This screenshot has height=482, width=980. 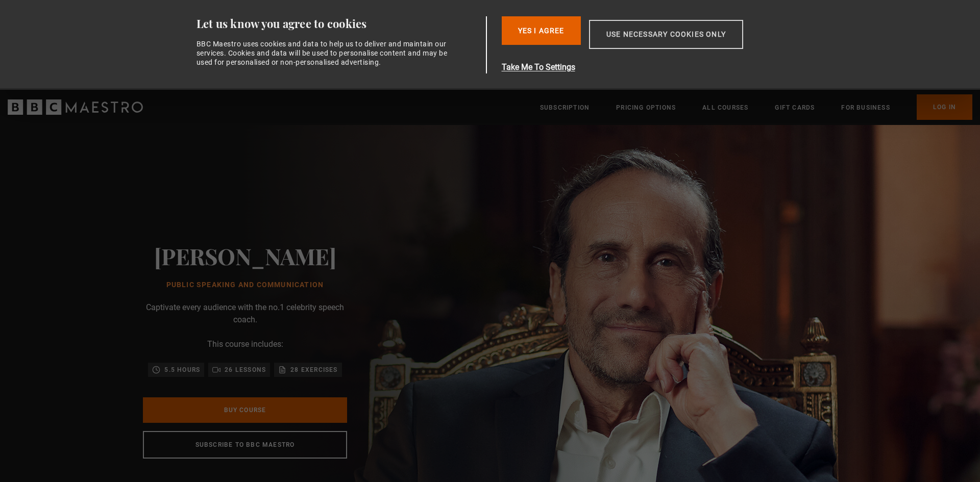 I want to click on a: Gift Cards, so click(x=795, y=107).